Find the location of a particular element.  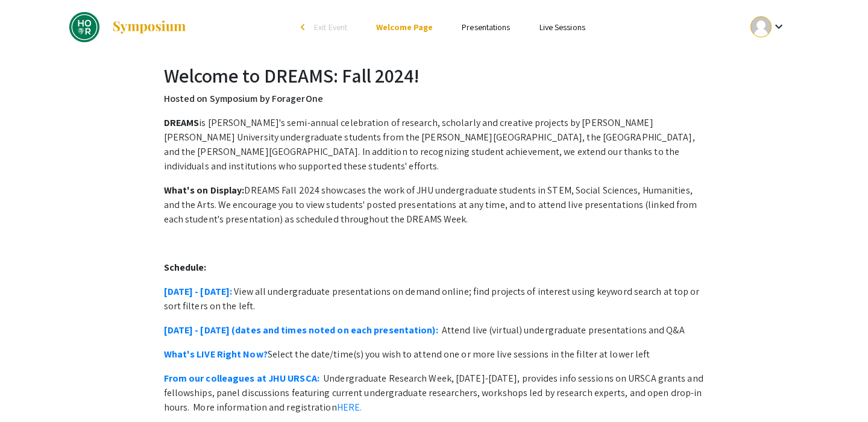

a: DREAMS: Fall 2024 is located at coordinates (128, 27).